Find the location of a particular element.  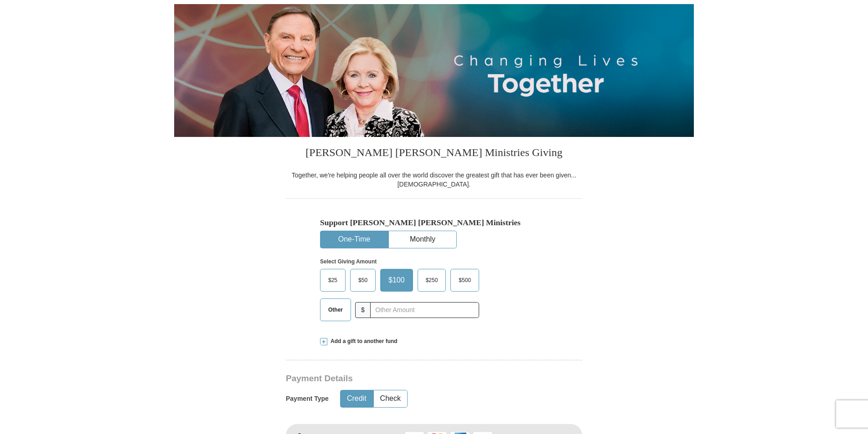

h5: Payment Type is located at coordinates (307, 399).